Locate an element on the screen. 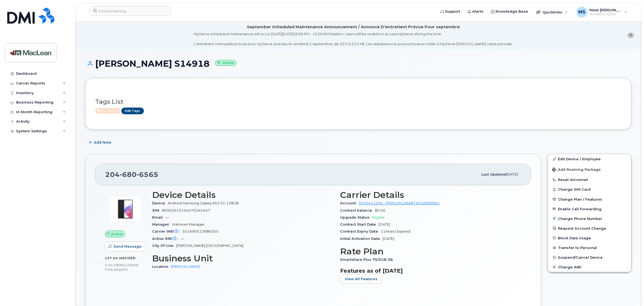 The image size is (644, 306). button: Request Account Change is located at coordinates (590, 229).